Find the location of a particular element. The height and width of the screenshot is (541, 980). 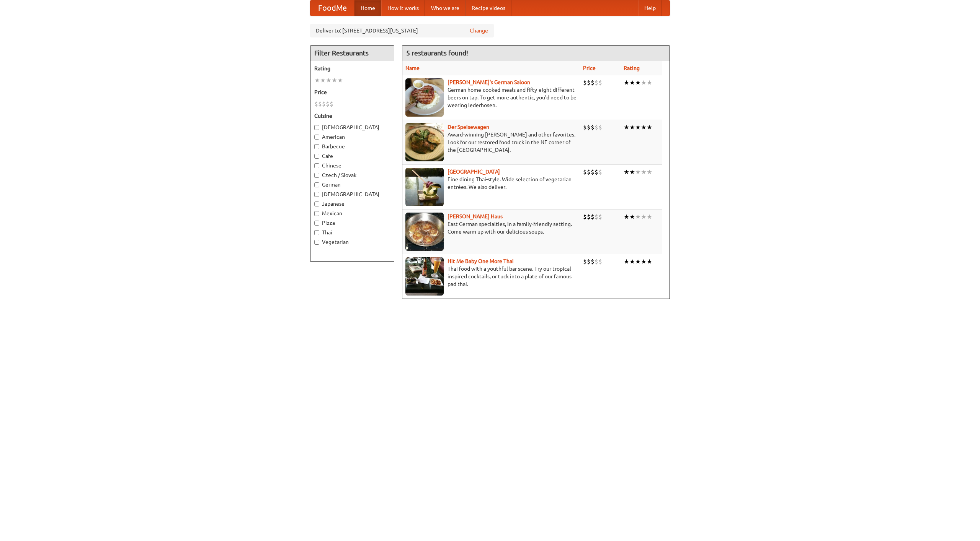

input: Vegetarian is located at coordinates (317, 242).